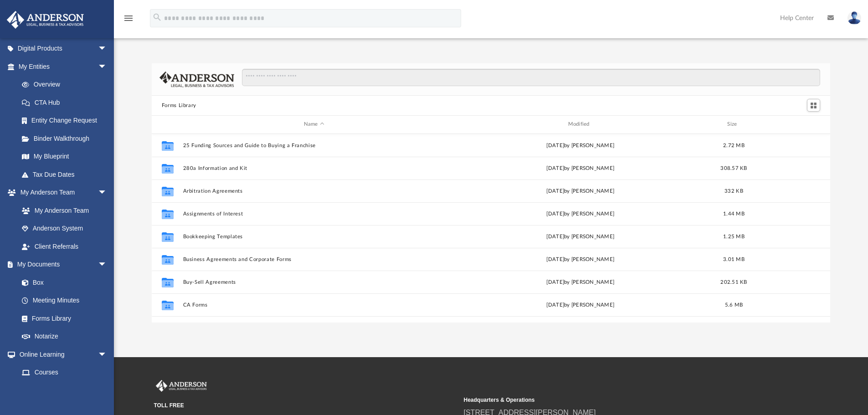 The height and width of the screenshot is (415, 868). I want to click on span: 1.25 MB, so click(734, 236).